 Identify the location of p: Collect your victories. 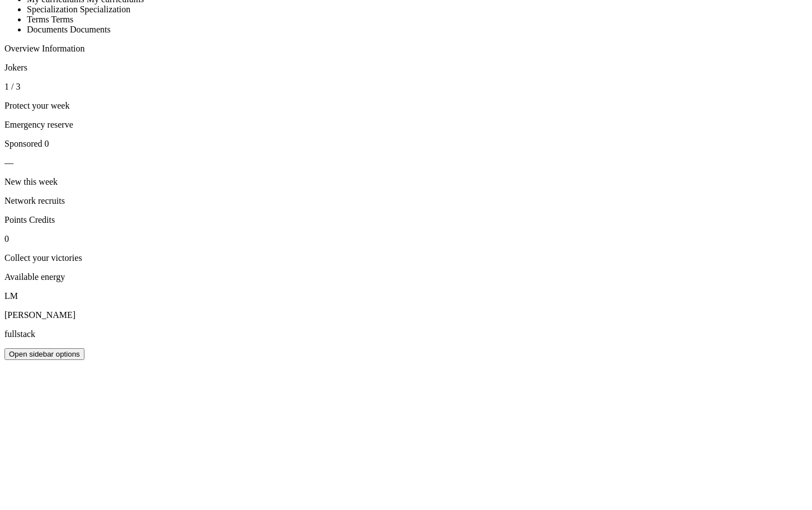
(406, 258).